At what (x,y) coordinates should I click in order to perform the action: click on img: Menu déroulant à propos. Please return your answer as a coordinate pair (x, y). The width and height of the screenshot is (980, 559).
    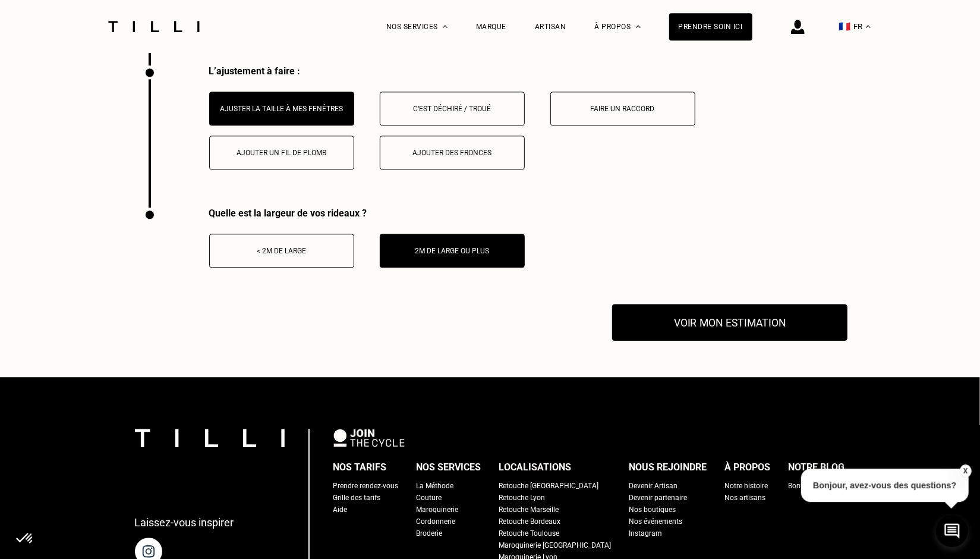
    Looking at the image, I should click on (639, 26).